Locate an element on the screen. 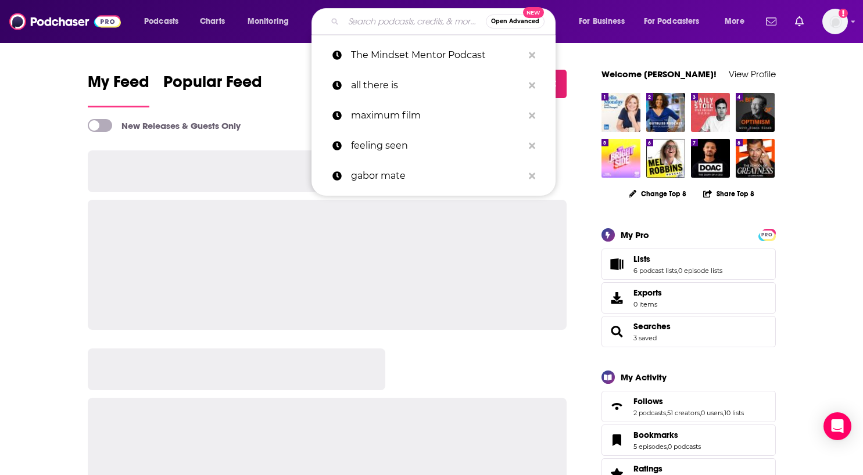 This screenshot has height=475, width=863. a: Bookmarks is located at coordinates (617, 440).